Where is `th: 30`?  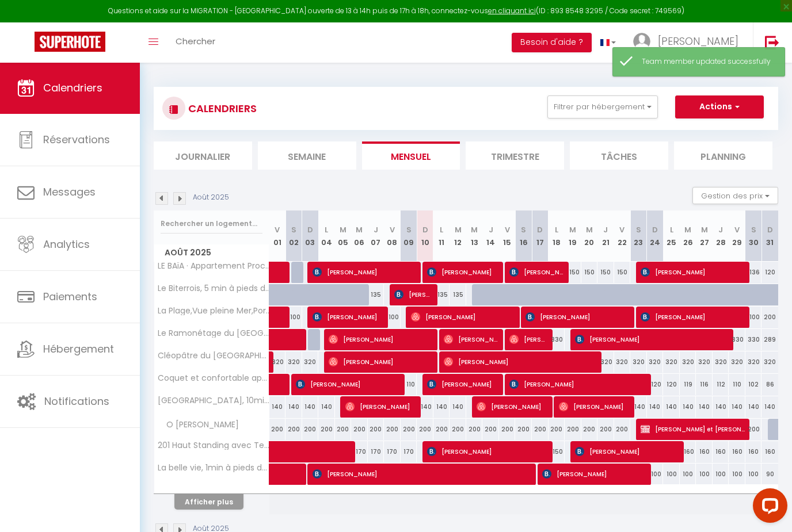
th: 30 is located at coordinates (753, 236).